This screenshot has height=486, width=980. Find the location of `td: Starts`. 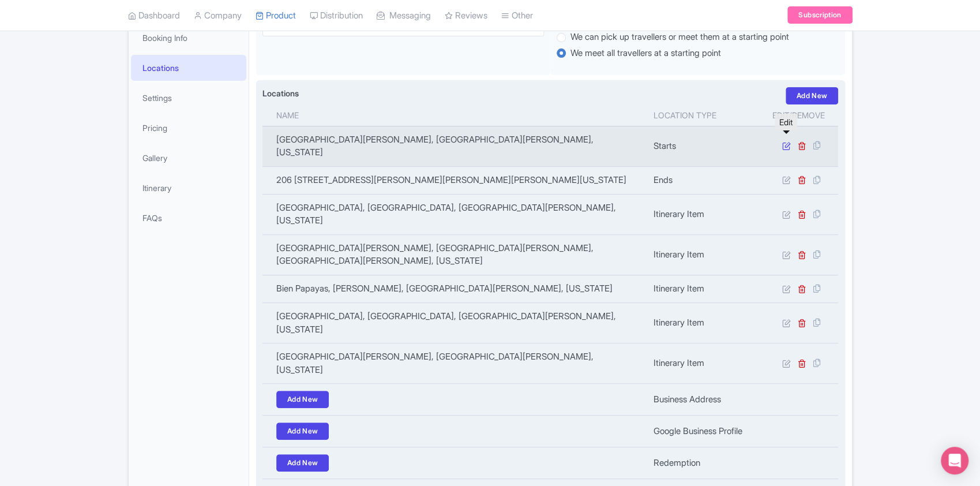

td: Starts is located at coordinates (702, 147).